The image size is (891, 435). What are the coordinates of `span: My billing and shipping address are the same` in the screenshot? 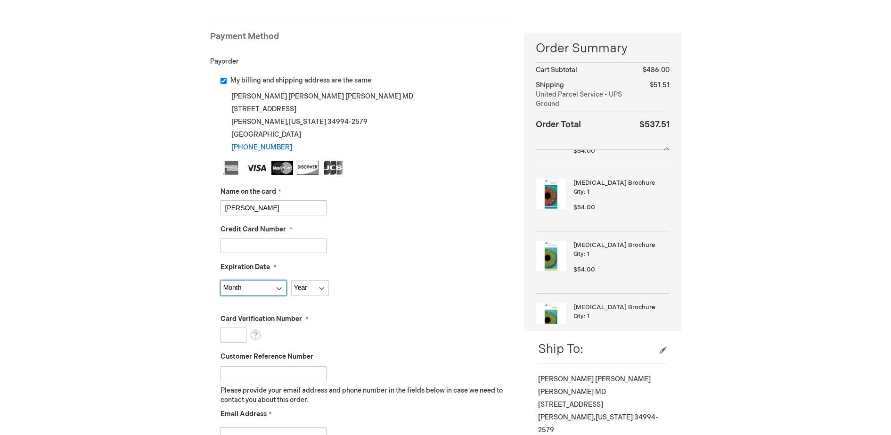 It's located at (301, 80).